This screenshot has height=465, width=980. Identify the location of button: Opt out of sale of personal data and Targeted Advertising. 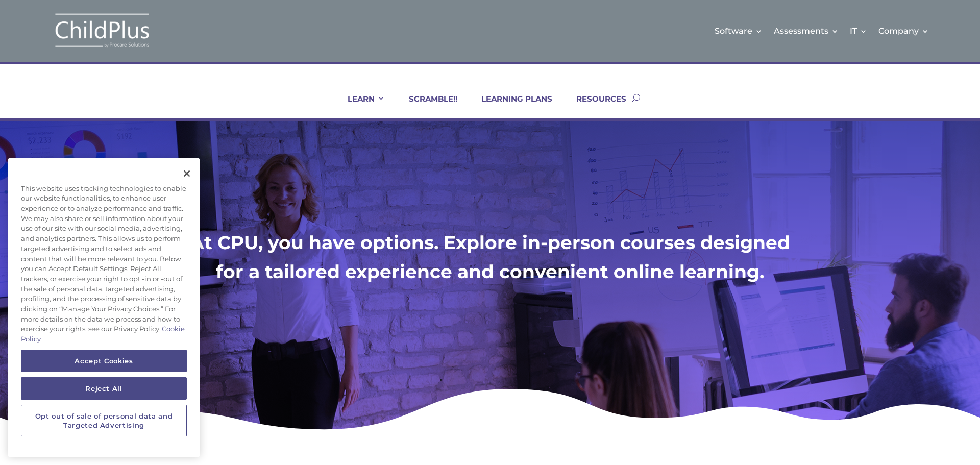
(104, 421).